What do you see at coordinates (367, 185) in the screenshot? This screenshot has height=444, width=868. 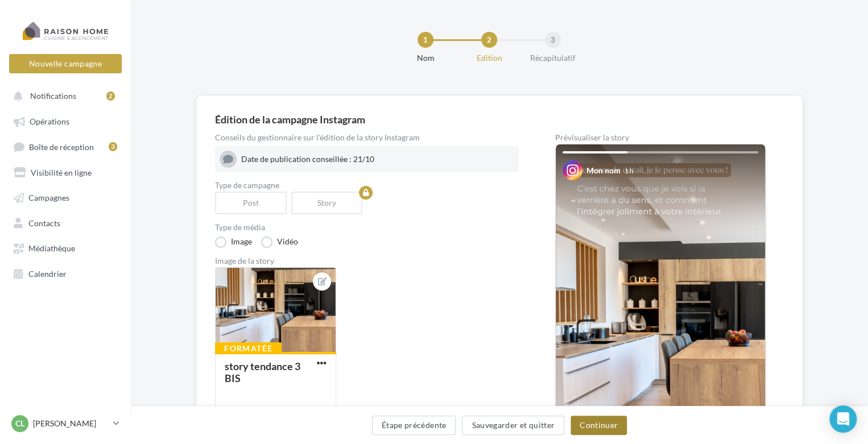 I see `label: Type de campagne` at bounding box center [367, 185].